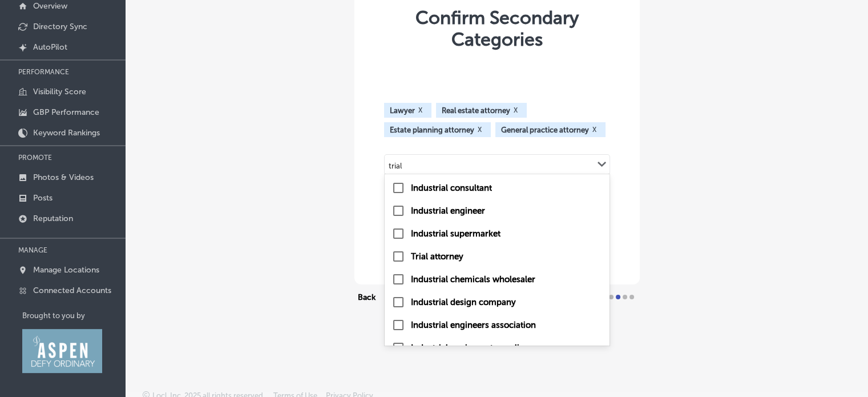 This screenshot has width=868, height=397. What do you see at coordinates (50, 47) in the screenshot?
I see `p: AutoPilot` at bounding box center [50, 47].